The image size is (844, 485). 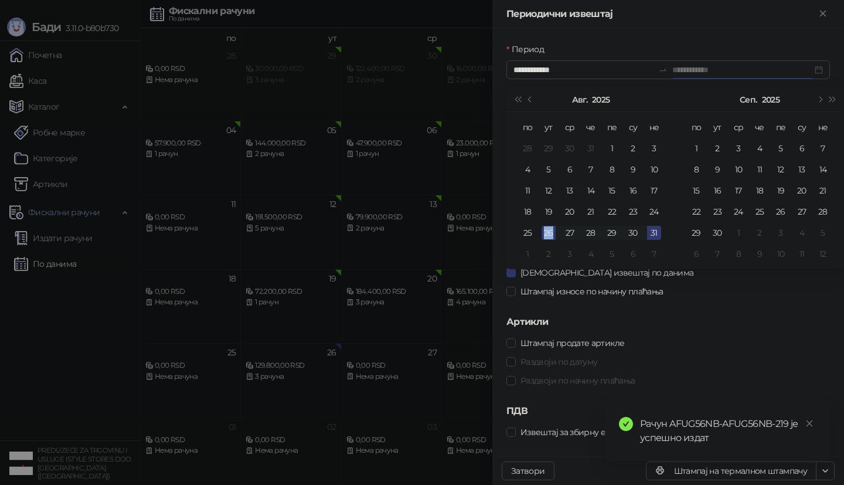 I want to click on td: 2025-08-08, so click(x=612, y=169).